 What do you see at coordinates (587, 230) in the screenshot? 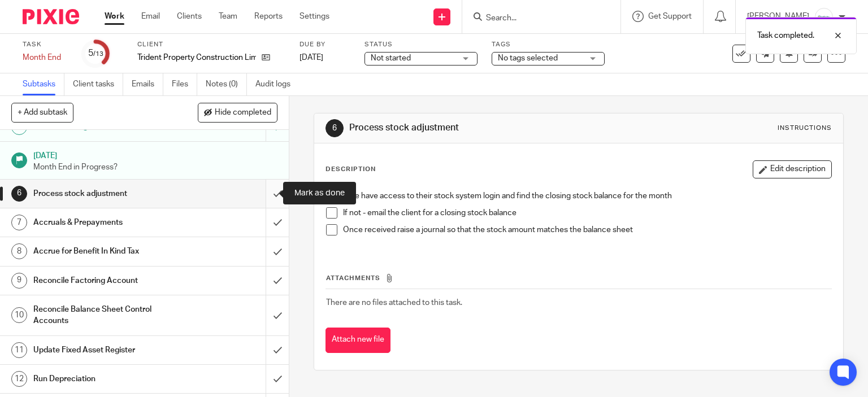
I see `p: Once received raise a journal so that the stock amount matches the balance sheet` at bounding box center [587, 230].